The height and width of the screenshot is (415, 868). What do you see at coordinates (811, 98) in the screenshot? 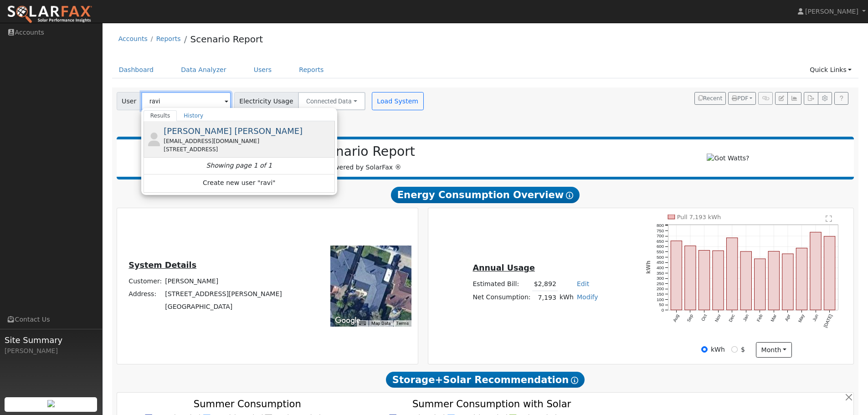
I see `button: Export Interval Data` at bounding box center [811, 98].